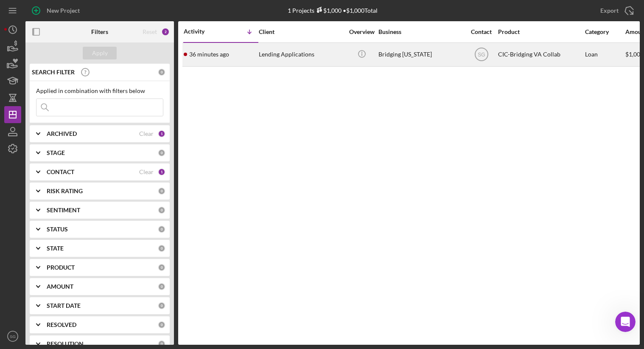  What do you see at coordinates (333, 10) in the screenshot?
I see `div: 1 Projects • $1,000 Total` at bounding box center [333, 10].